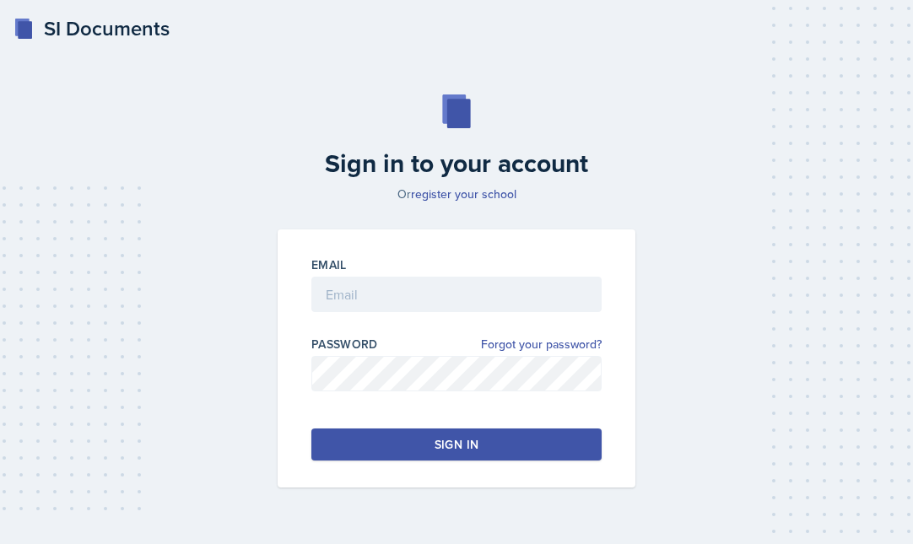 This screenshot has height=544, width=913. Describe the element at coordinates (457, 194) in the screenshot. I see `p: Or` at that location.